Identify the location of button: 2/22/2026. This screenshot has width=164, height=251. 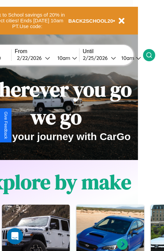
(33, 58).